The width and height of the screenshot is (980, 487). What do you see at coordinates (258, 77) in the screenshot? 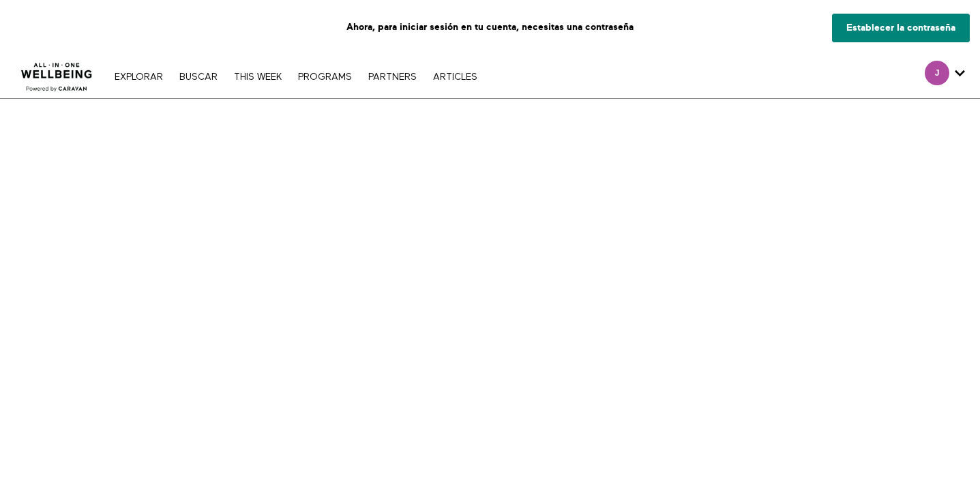
I see `a: THIS WEEK` at bounding box center [258, 77].